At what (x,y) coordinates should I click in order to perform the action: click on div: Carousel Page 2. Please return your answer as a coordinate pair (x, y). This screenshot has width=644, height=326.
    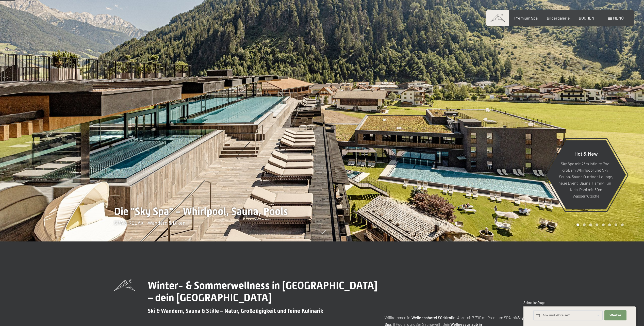
    Looking at the image, I should click on (584, 225).